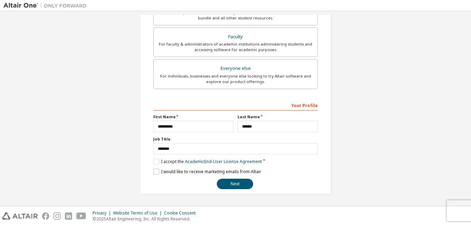  I want to click on label: I would like to receive marketing emails from Altair, so click(207, 171).